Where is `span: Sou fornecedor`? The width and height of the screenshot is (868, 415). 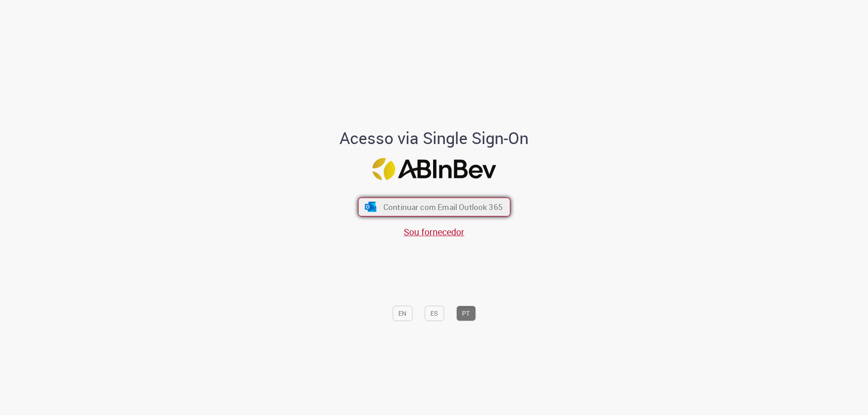 span: Sou fornecedor is located at coordinates (434, 232).